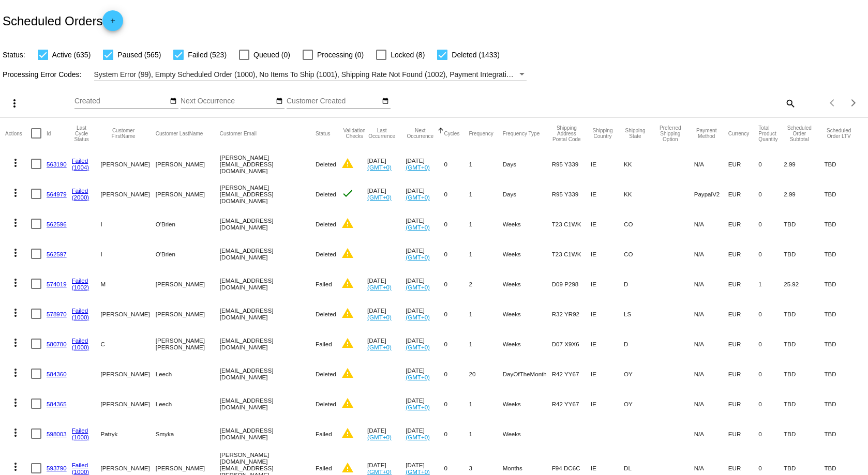  Describe the element at coordinates (711, 193) in the screenshot. I see `mat-cell: PaypalV2` at that location.